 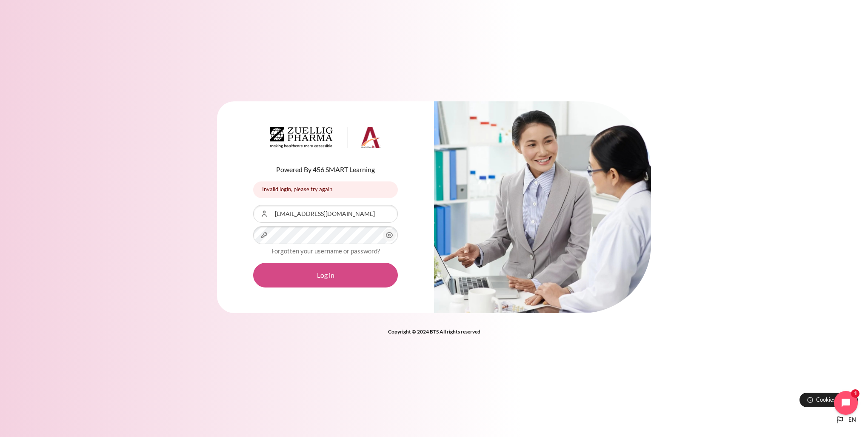 I want to click on strong: Copyright © 2024 BTS All rights reserved, so click(x=434, y=331).